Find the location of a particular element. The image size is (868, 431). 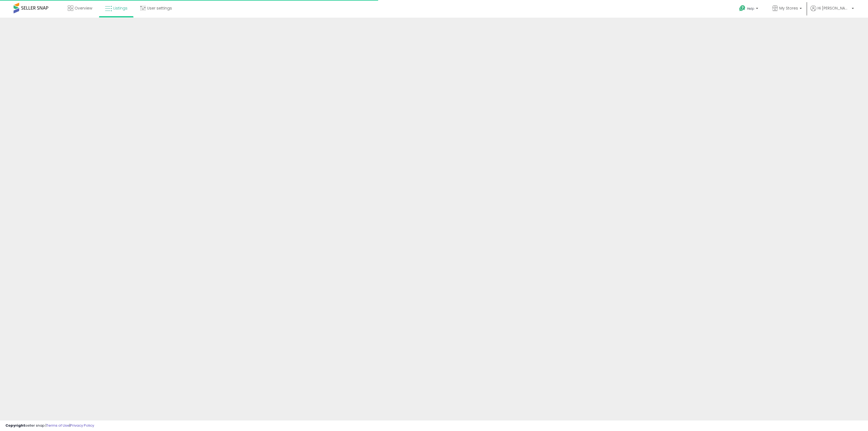

span: My Stores is located at coordinates (789, 8).